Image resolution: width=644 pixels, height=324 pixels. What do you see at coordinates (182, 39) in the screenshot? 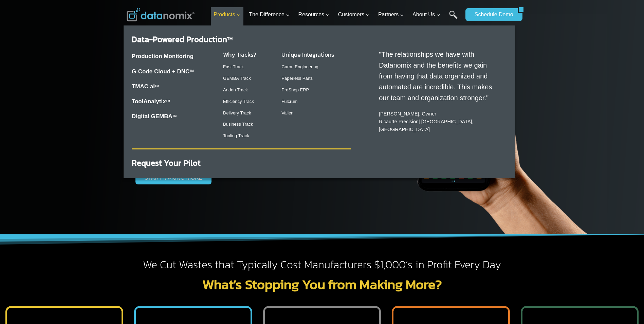
I see `a: Data-Powered ProductionTM` at bounding box center [182, 39].